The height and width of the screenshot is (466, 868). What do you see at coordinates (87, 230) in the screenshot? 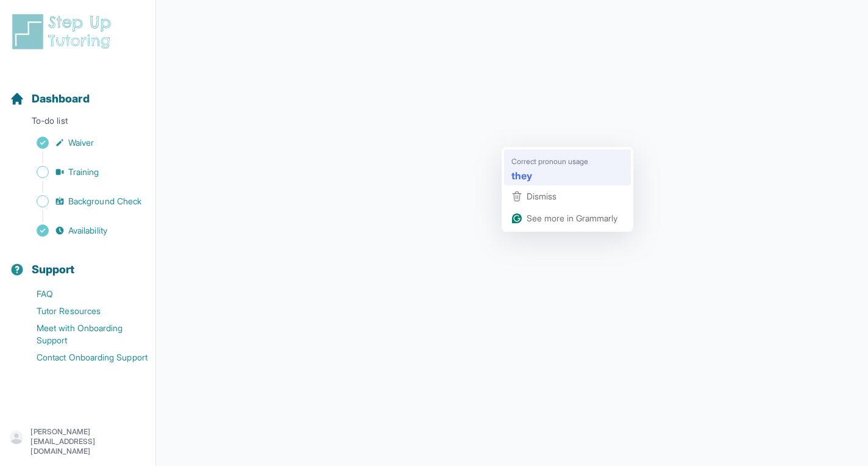
I see `span: Availability` at bounding box center [87, 230].